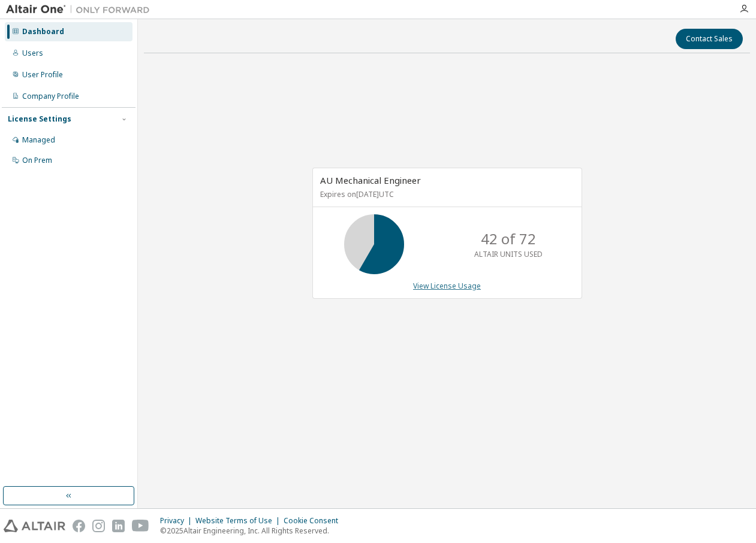  What do you see at coordinates (80, 10) in the screenshot?
I see `img: Altair One` at bounding box center [80, 10].